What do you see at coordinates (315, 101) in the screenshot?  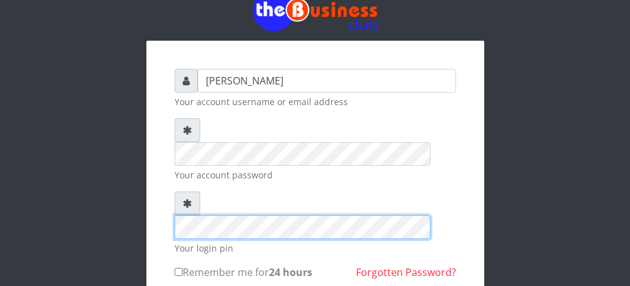 I see `small: Your account username or email address` at bounding box center [315, 101].